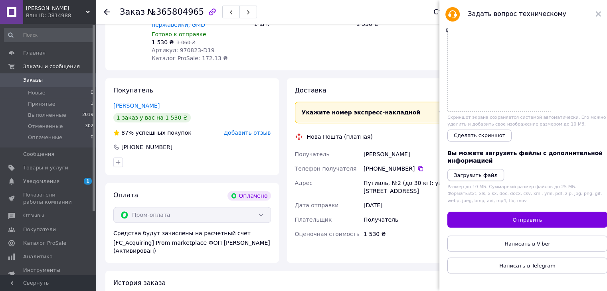  Describe the element at coordinates (45, 138) in the screenshot. I see `span: Оплаченные` at that location.